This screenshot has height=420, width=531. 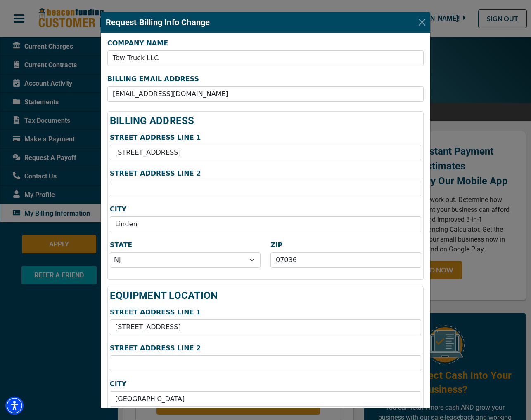 I want to click on h4: EQUIPMENT LOCATION, so click(x=265, y=295).